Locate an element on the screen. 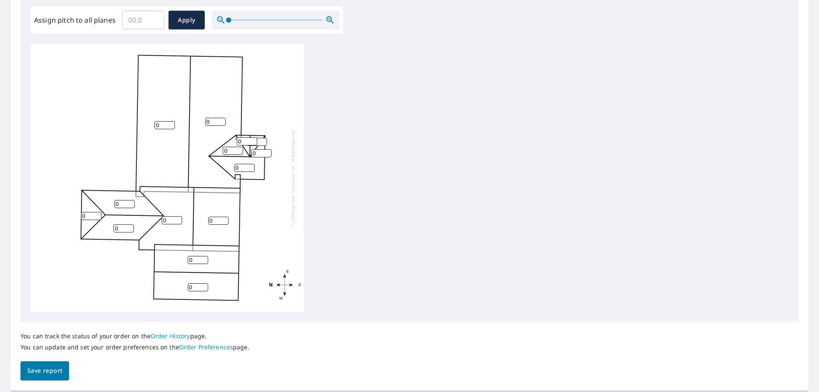 This screenshot has height=392, width=819. span: Apply is located at coordinates (186, 20).